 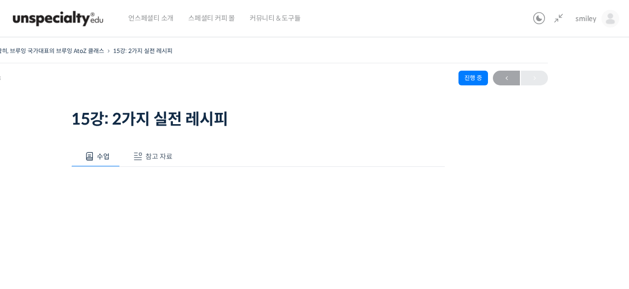 What do you see at coordinates (143, 51) in the screenshot?
I see `a: 15강: 2가지 실전 레시피` at bounding box center [143, 51].